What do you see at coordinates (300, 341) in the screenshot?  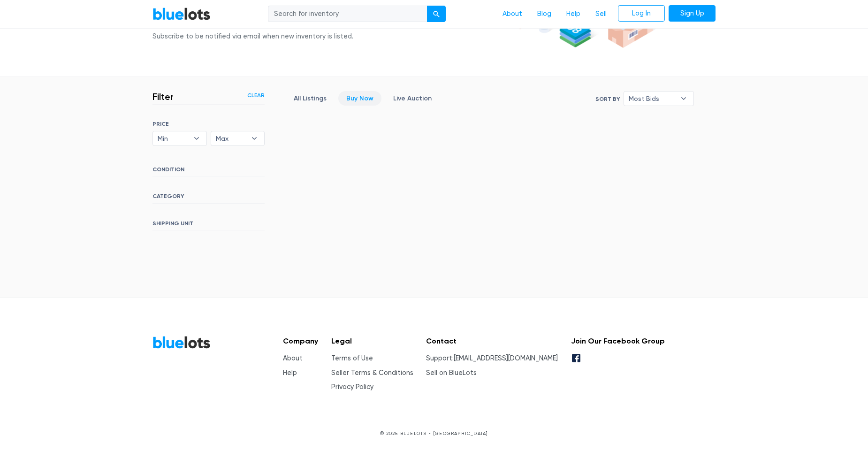 I see `h5: Company` at bounding box center [300, 341].